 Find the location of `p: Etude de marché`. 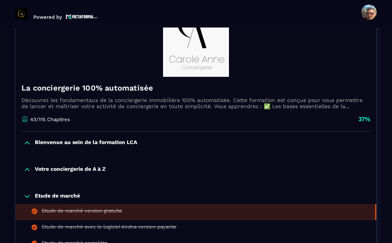

p: Etude de marché is located at coordinates (57, 197).